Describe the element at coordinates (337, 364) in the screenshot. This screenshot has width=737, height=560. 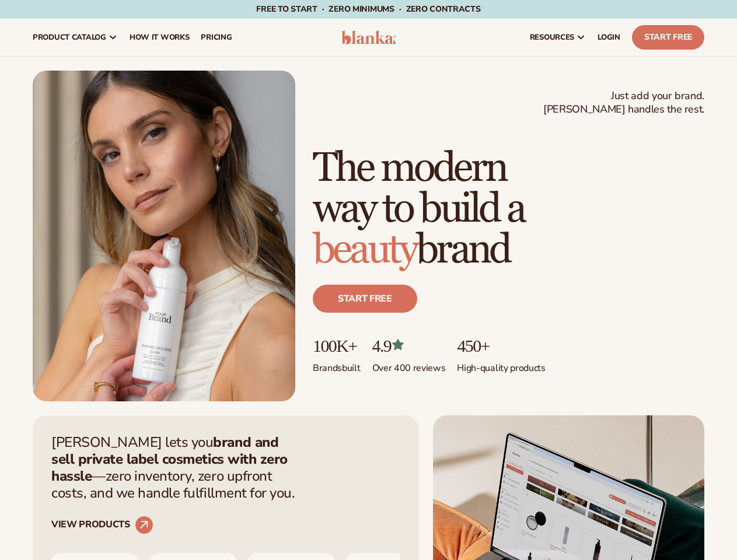
I see `p: Brands built` at that location.